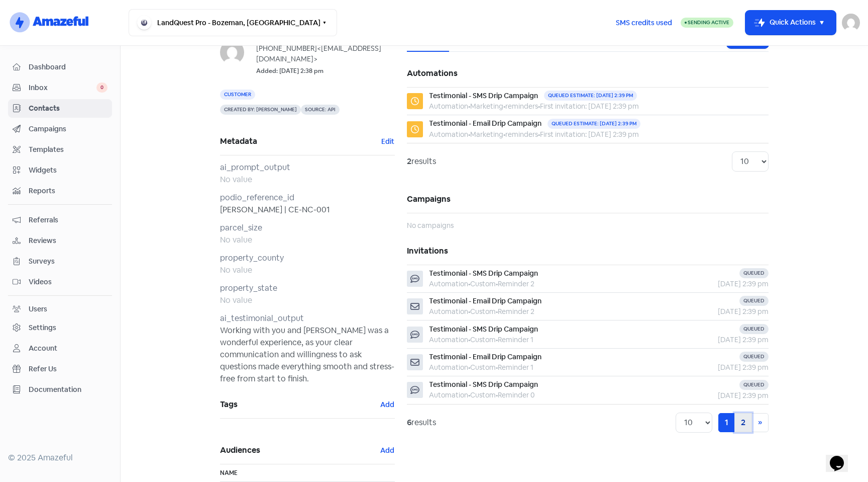 This screenshot has height=482, width=868. Describe the element at coordinates (60, 170) in the screenshot. I see `a: Widgets` at that location.